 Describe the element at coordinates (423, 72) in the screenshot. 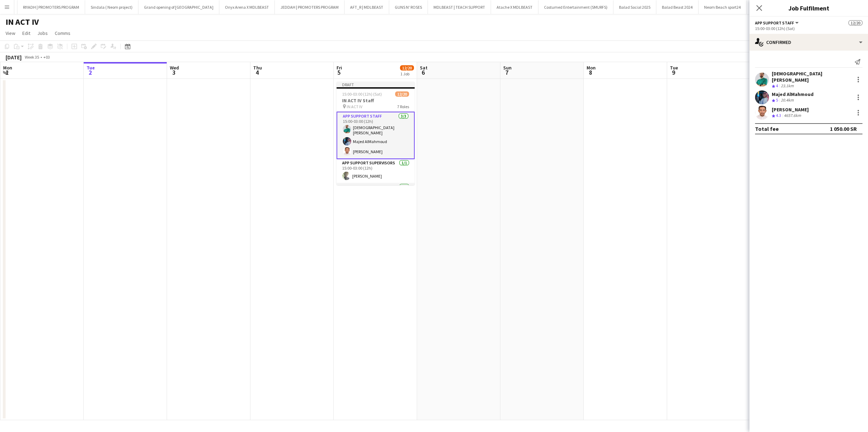

I see `span: 6` at that location.